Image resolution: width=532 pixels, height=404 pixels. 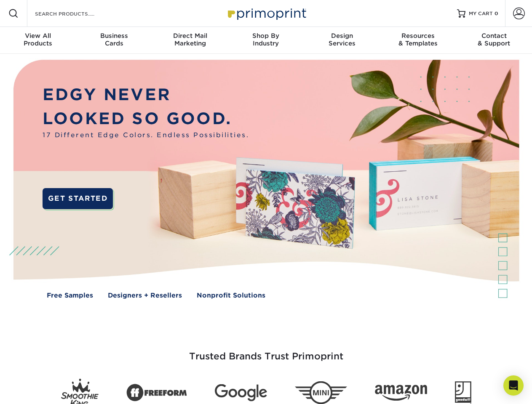 I want to click on div: & Support, so click(x=495, y=39).